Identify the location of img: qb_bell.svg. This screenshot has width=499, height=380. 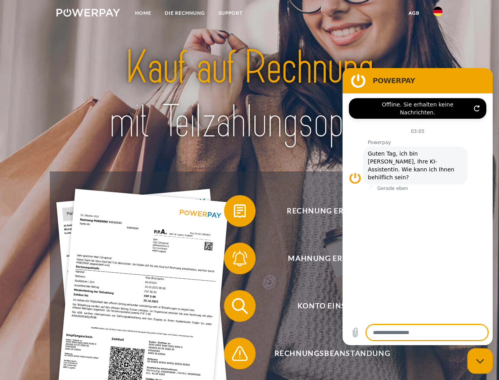
(240, 258).